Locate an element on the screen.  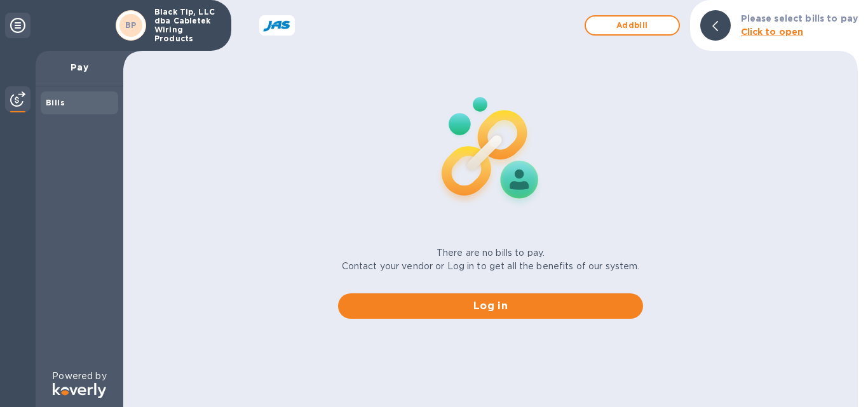
button: Log in is located at coordinates (491, 306).